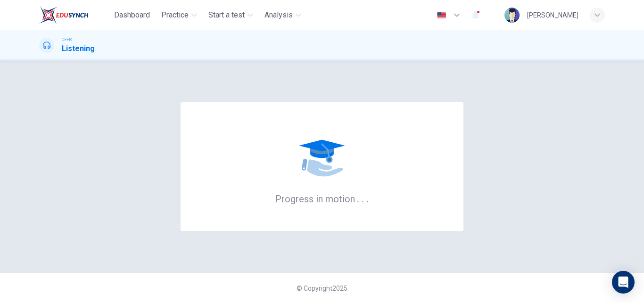 The width and height of the screenshot is (644, 303). What do you see at coordinates (279, 15) in the screenshot?
I see `span: Analysis` at bounding box center [279, 15].